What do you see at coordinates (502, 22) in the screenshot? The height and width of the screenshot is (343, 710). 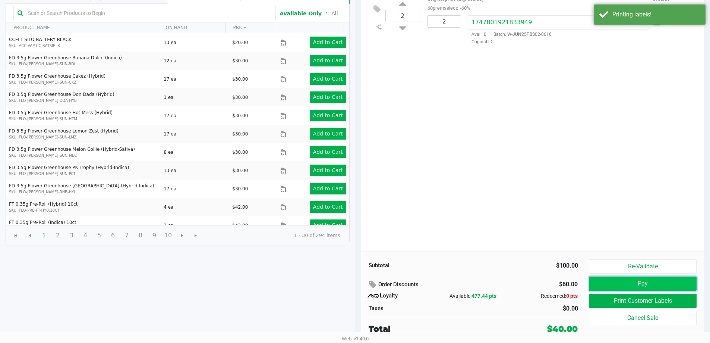 I see `span: 1747801921833949` at bounding box center [502, 22].